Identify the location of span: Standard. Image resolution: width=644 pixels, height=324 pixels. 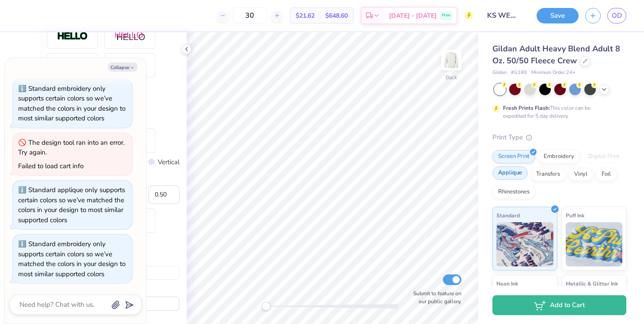
(508, 215).